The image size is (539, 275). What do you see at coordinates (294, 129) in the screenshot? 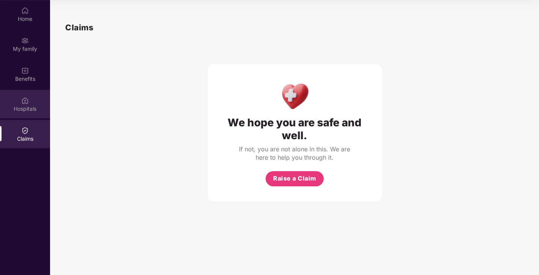
I see `div: We hope you are safe and well.` at bounding box center [294, 129].